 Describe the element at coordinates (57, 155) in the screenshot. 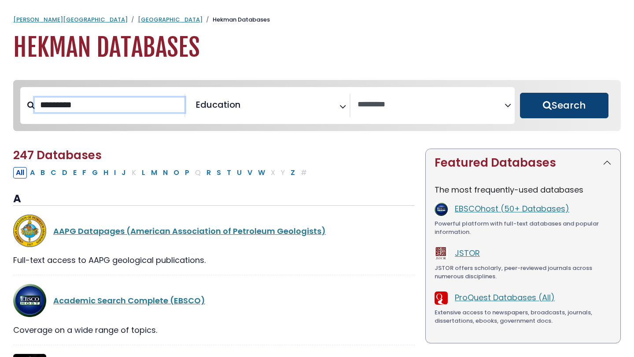

I see `span: 247 Databases` at that location.